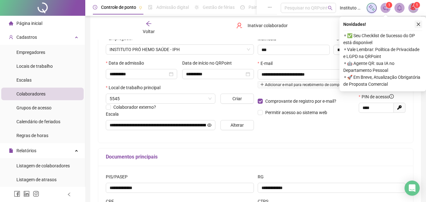  Describe the element at coordinates (256, 157) in the screenshot. I see `h5: Documentos principais` at that location.